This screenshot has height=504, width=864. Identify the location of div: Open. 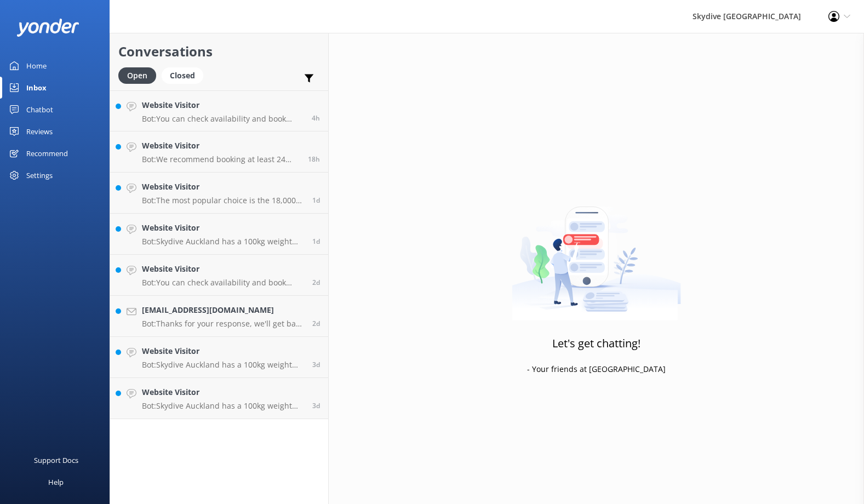
(137, 75).